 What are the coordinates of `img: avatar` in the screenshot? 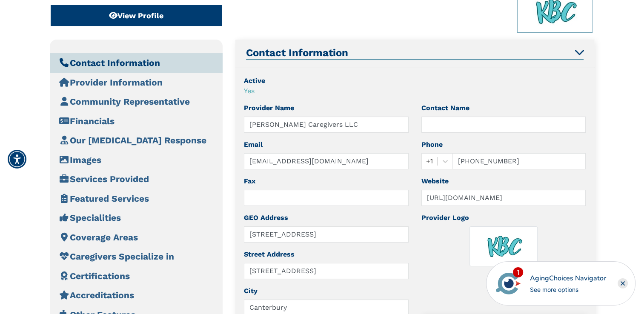 It's located at (508, 284).